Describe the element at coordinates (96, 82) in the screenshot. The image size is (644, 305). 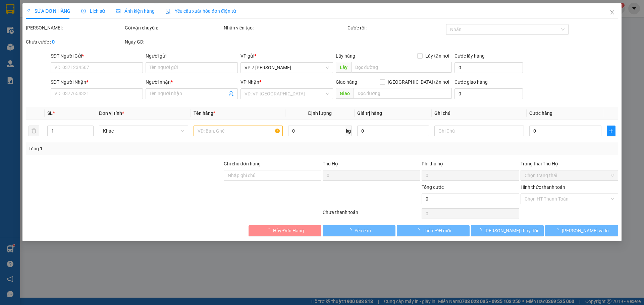
I see `div: SĐT Người Nhận` at that location.